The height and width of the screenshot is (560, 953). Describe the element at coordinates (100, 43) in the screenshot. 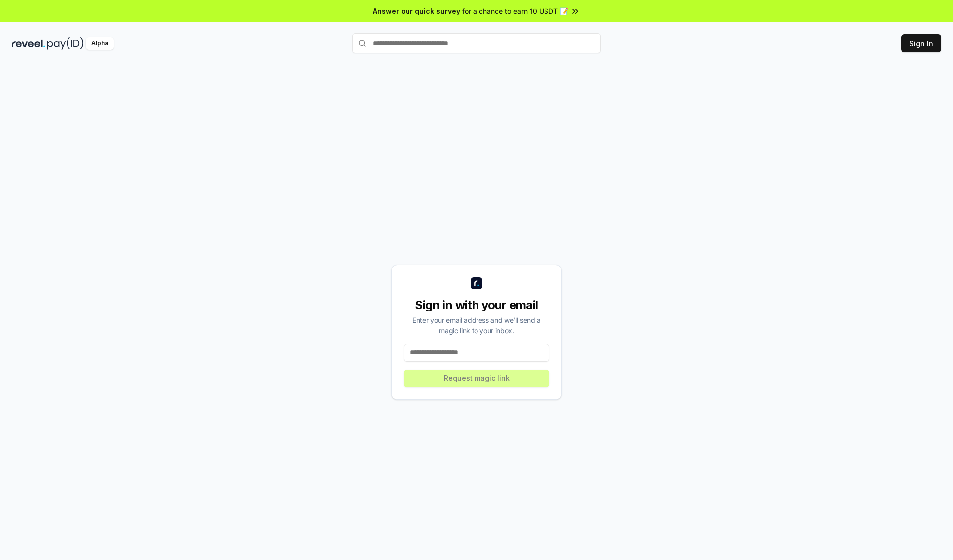

I see `div: Alpha` at that location.